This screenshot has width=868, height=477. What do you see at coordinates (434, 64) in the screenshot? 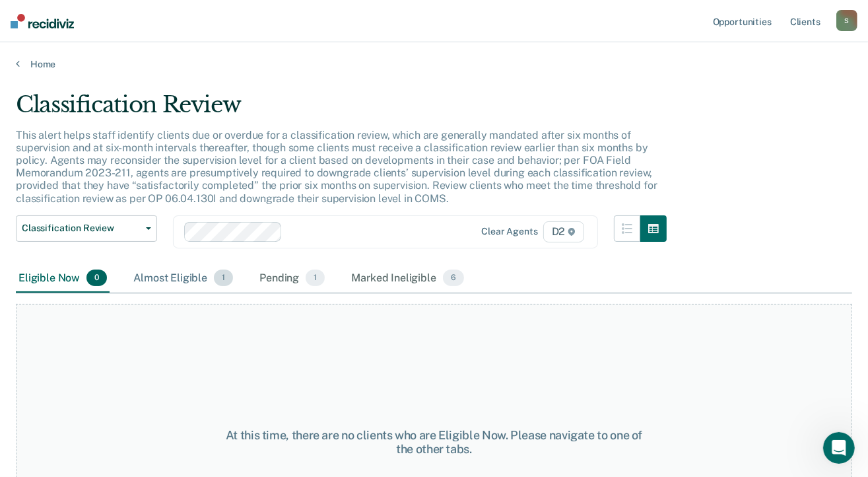
I see `a: Home` at bounding box center [434, 64].